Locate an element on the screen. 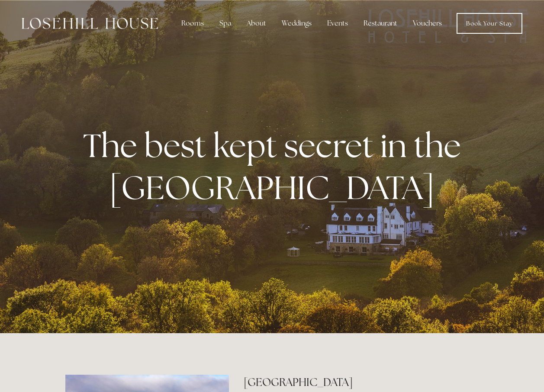  div: Weddings is located at coordinates (296, 23).